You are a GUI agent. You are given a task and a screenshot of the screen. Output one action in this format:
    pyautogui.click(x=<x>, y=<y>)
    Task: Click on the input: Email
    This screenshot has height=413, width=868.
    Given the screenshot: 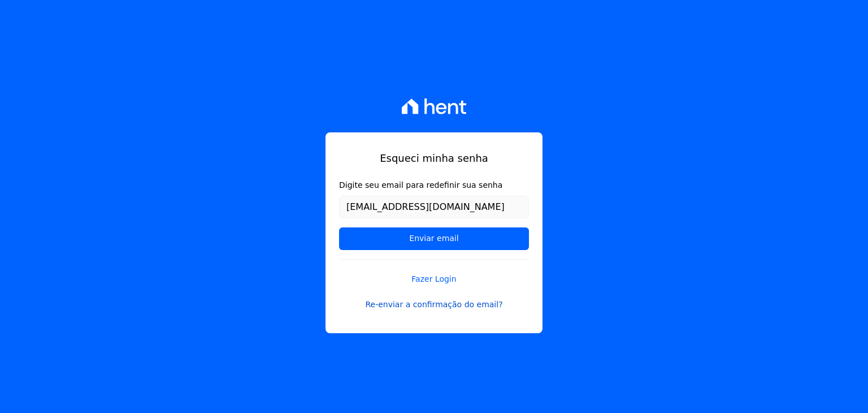 What is the action you would take?
    pyautogui.click(x=434, y=207)
    